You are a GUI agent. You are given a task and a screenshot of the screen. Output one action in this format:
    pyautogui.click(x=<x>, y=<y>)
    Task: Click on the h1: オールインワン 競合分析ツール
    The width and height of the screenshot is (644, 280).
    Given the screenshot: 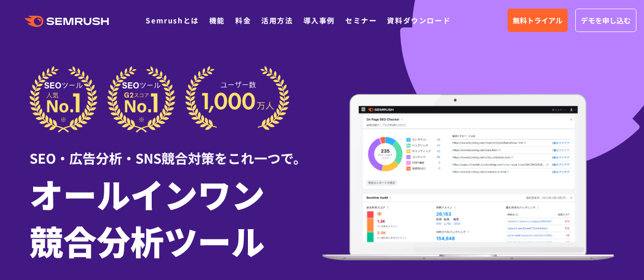 What is the action you would take?
    pyautogui.click(x=176, y=217)
    